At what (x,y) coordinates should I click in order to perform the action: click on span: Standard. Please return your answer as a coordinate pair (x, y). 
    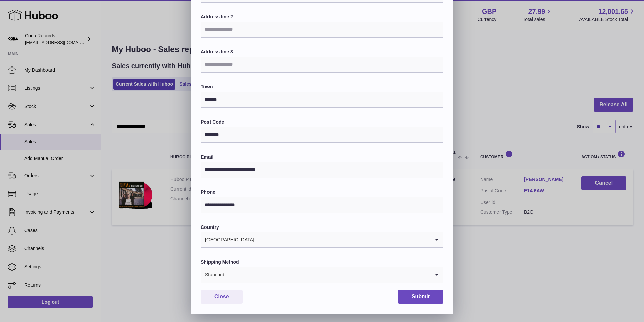
    Looking at the image, I should click on (213, 274).